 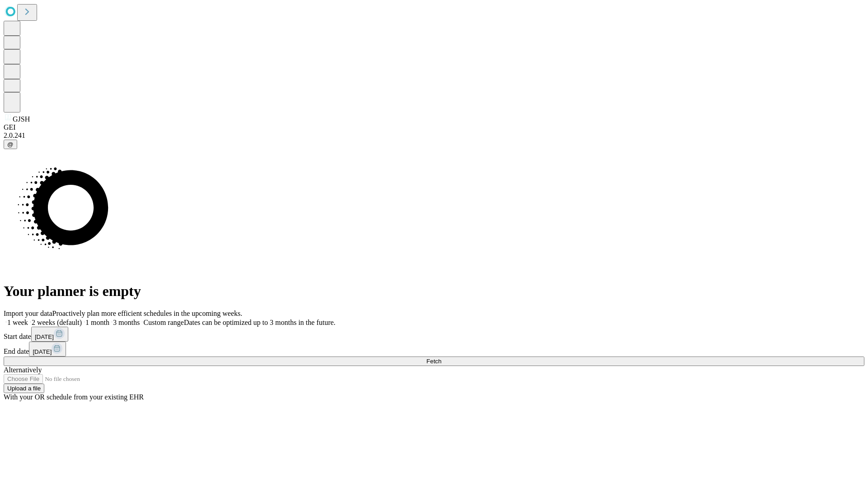 I want to click on span: 2 weeks (default), so click(x=57, y=322).